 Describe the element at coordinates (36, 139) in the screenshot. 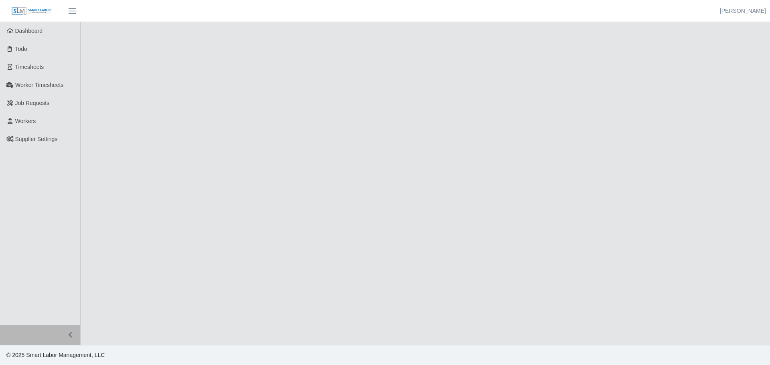

I see `span: Supplier Settings` at that location.